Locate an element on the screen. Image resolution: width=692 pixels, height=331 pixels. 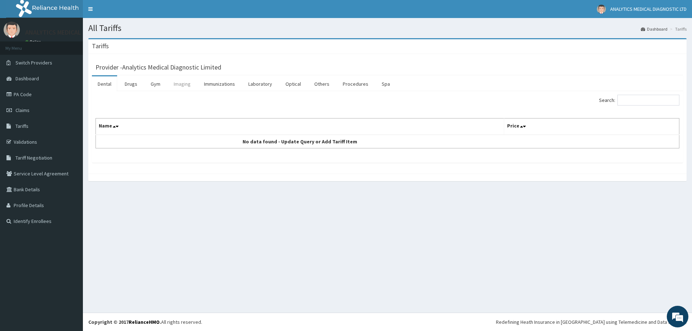
strong: Copyright © 2017 . is located at coordinates (125, 322).